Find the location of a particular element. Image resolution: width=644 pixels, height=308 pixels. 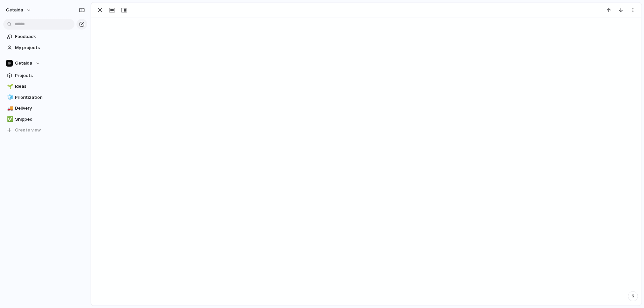

span: Prioritization is located at coordinates (50, 97).